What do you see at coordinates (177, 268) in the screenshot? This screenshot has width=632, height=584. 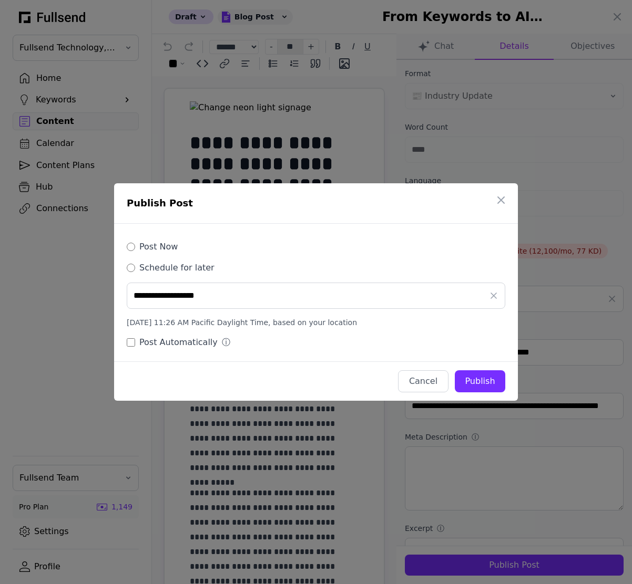 I see `label: Schedule for later` at bounding box center [177, 268].